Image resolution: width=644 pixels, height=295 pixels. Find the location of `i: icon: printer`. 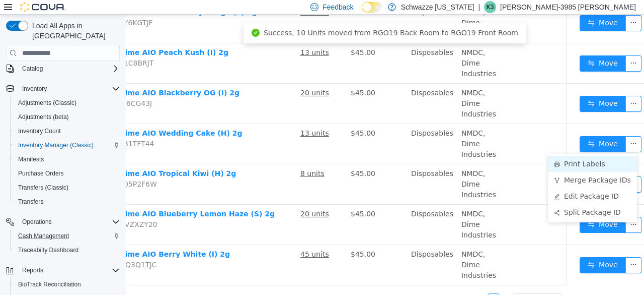

i: icon: printer is located at coordinates (431, 150).